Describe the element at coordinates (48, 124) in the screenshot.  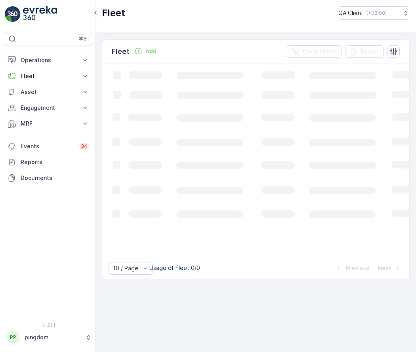
I see `button: MRF` at that location.